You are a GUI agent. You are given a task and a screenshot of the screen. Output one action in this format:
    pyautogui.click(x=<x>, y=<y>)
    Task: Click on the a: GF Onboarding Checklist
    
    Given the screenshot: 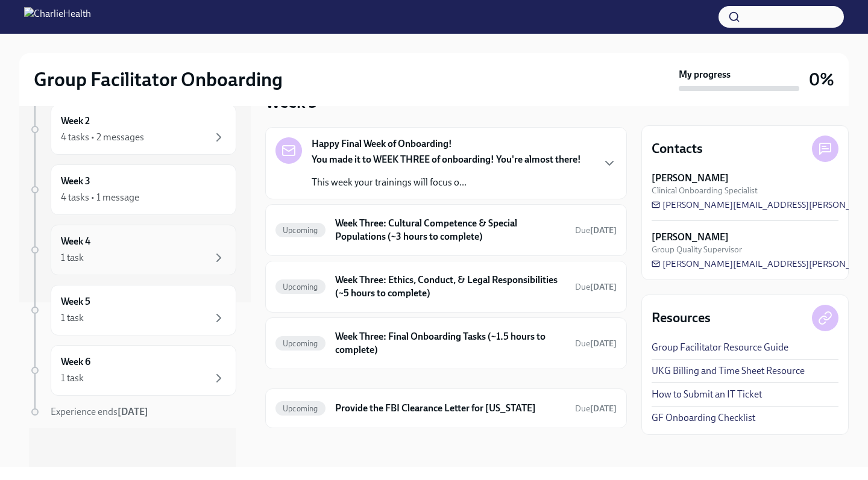 What is the action you would take?
    pyautogui.click(x=703, y=418)
    